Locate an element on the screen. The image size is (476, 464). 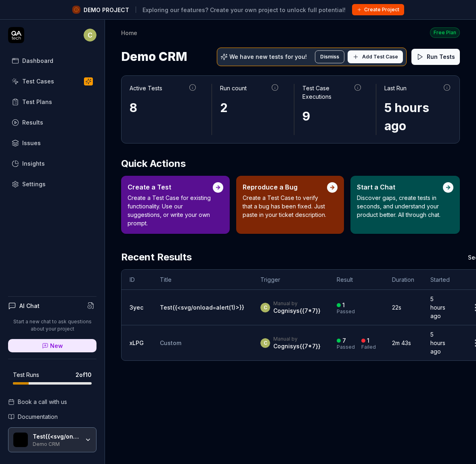
div: Reproduce a Bug is located at coordinates (285, 187).